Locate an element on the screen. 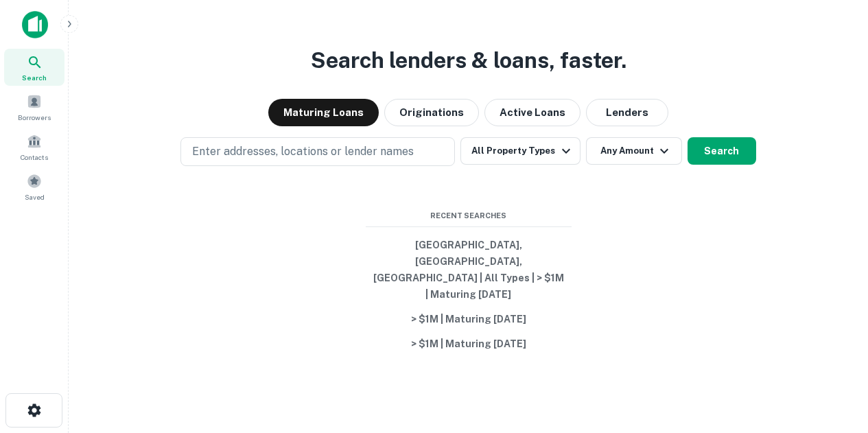 The width and height of the screenshot is (868, 433). a: Borrowers is located at coordinates (34, 107).